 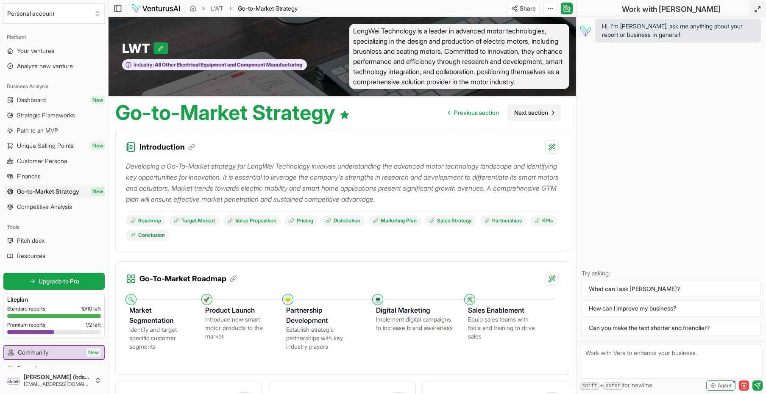 I want to click on h3: Digital Marketing, so click(x=415, y=310).